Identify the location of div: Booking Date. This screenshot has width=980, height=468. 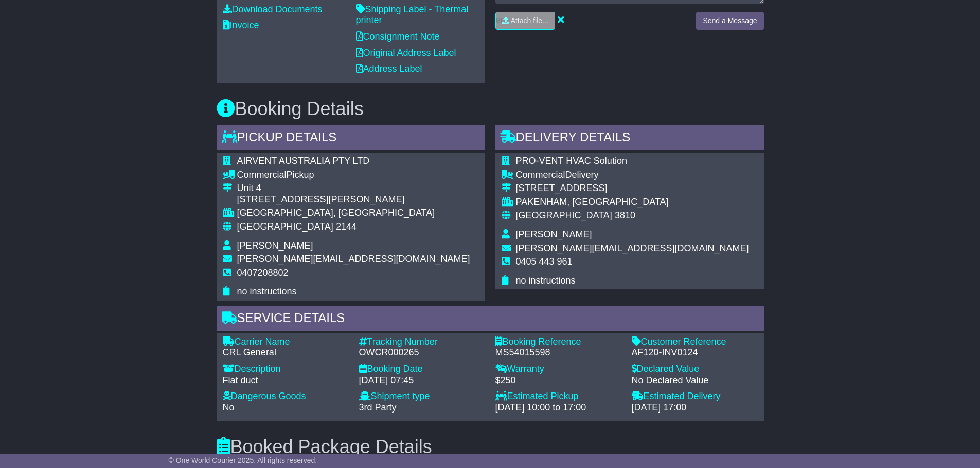
(422, 369).